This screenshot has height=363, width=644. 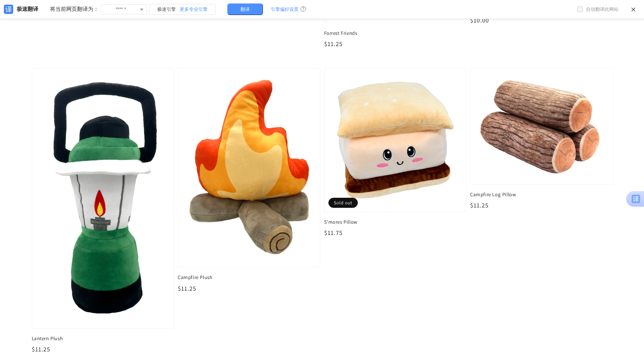 What do you see at coordinates (541, 140) in the screenshot?
I see `a: Campfire Log Pillow Campfire Log Pillow $11.25` at bounding box center [541, 140].